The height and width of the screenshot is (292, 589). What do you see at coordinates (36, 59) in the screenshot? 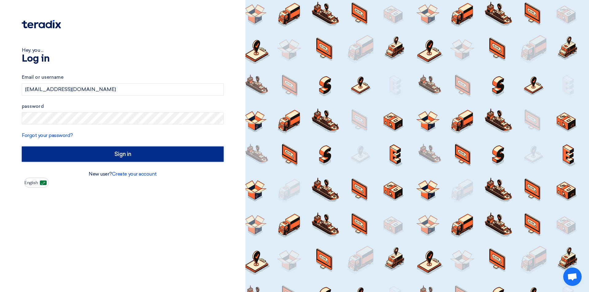
I see `font: Log in` at bounding box center [36, 59].